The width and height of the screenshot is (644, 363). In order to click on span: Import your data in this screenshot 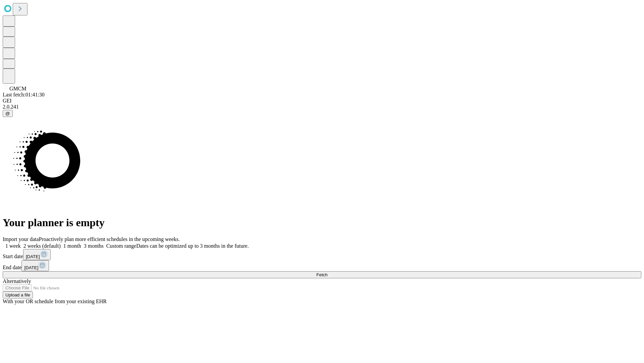, I will do `click(21, 239)`.